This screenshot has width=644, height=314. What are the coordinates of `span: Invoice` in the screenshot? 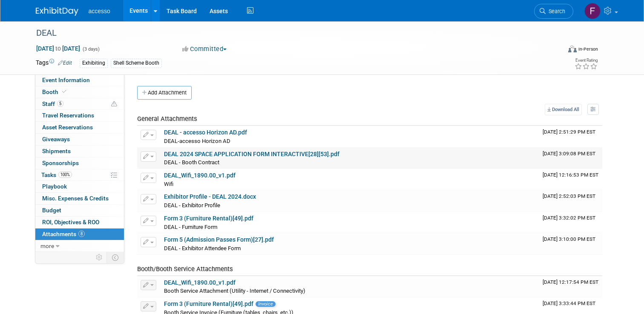 It's located at (265, 304).